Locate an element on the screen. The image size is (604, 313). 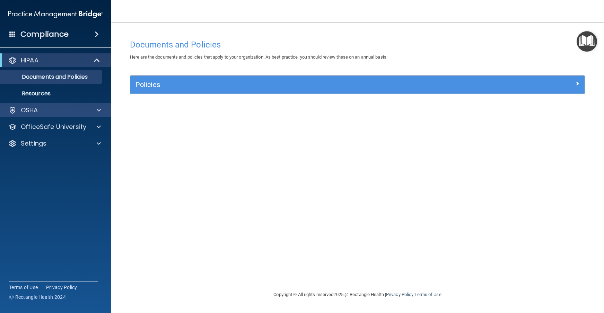
p: OSHA is located at coordinates (29, 110).